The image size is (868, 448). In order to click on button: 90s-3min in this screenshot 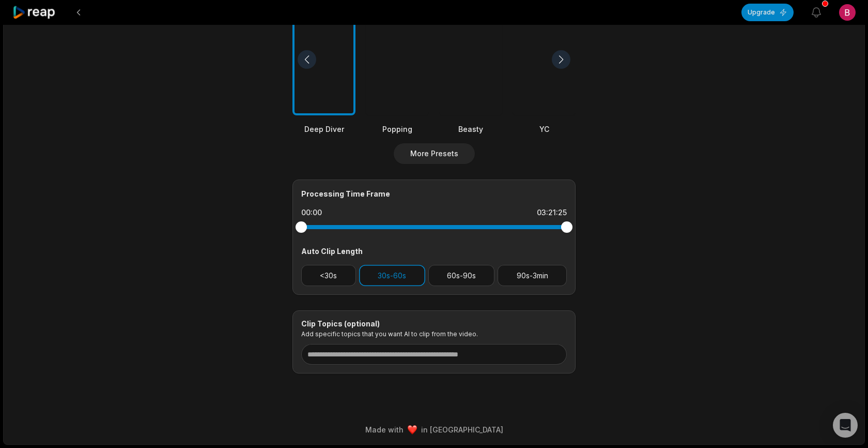, I will do `click(532, 275)`.